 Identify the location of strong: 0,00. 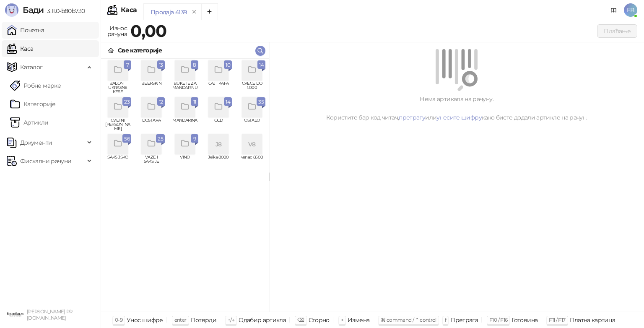
(149, 30).